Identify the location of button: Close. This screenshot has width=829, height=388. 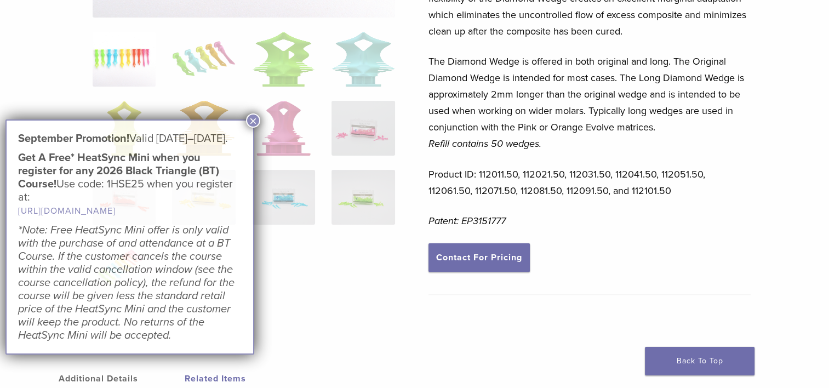
(253, 121).